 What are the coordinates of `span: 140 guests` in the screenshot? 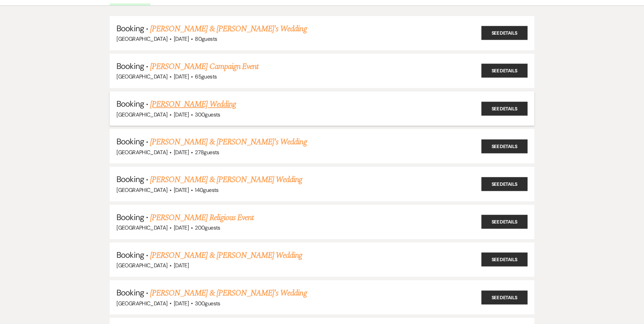 It's located at (206, 190).